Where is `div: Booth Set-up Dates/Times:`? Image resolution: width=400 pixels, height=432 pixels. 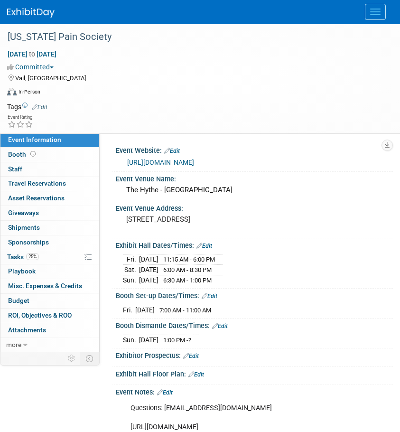 div: Booth Set-up Dates/Times: is located at coordinates (255, 295).